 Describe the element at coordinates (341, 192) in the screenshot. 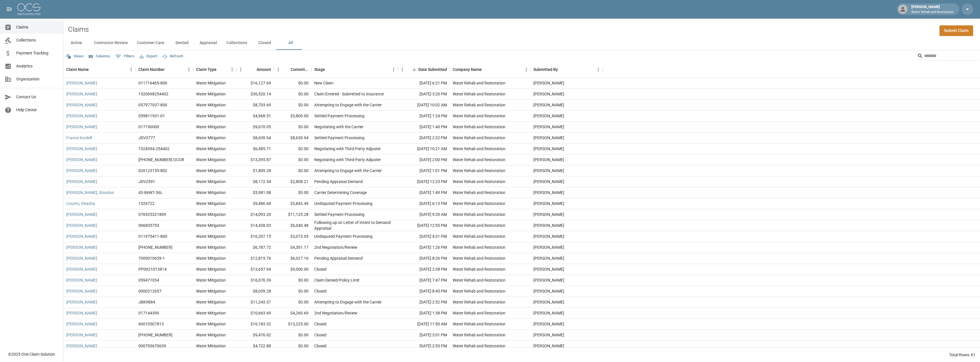

I see `div: Carrier Determining Coverage` at that location.